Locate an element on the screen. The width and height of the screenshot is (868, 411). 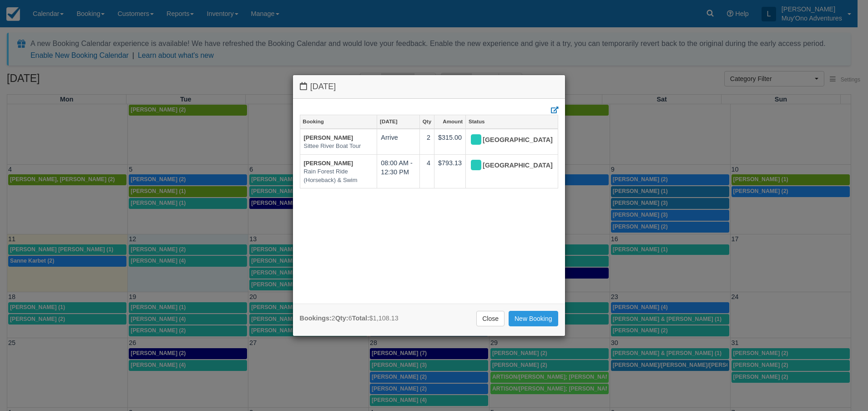
td: Arrive is located at coordinates (398, 142).